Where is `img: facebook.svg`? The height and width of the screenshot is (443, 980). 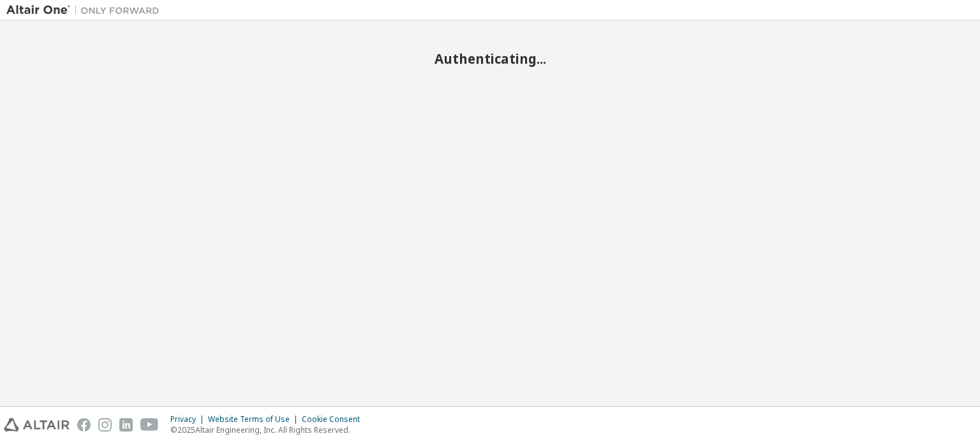 img: facebook.svg is located at coordinates (83, 425).